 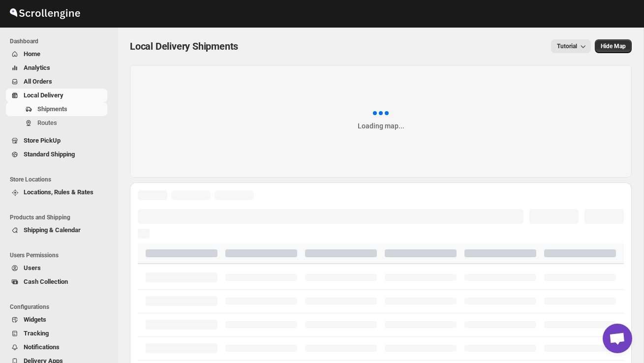 I want to click on span: Home, so click(x=32, y=54).